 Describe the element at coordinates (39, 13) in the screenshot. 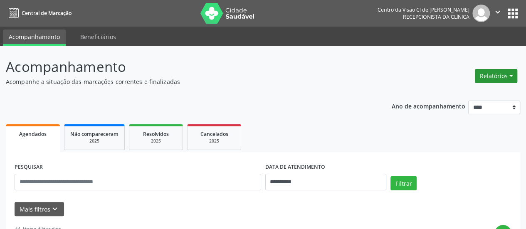

I see `a: Central de Marcação` at that location.